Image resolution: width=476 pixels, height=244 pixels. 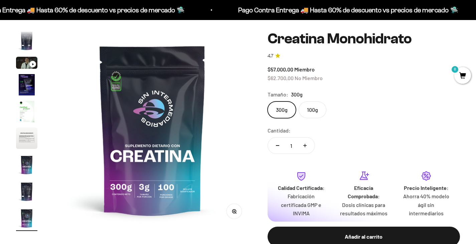 I want to click on button: Reducir cantidad, so click(x=278, y=146).